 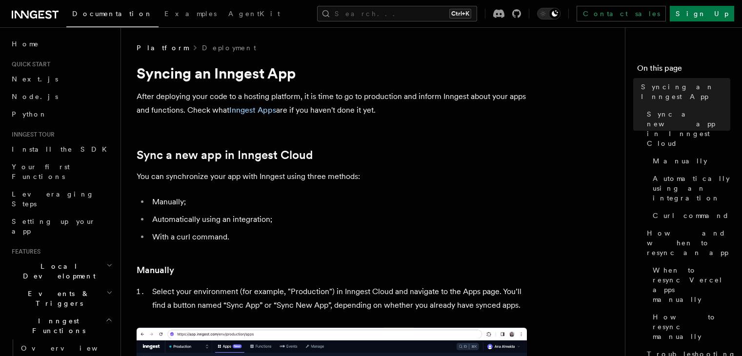 What do you see at coordinates (689, 216) in the screenshot?
I see `a: Curl command` at bounding box center [689, 216].